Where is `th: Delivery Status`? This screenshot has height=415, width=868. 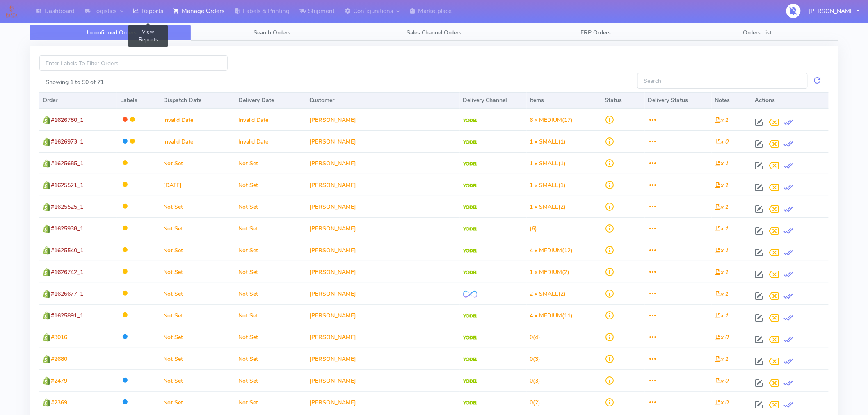
th: Delivery Status is located at coordinates (678, 101).